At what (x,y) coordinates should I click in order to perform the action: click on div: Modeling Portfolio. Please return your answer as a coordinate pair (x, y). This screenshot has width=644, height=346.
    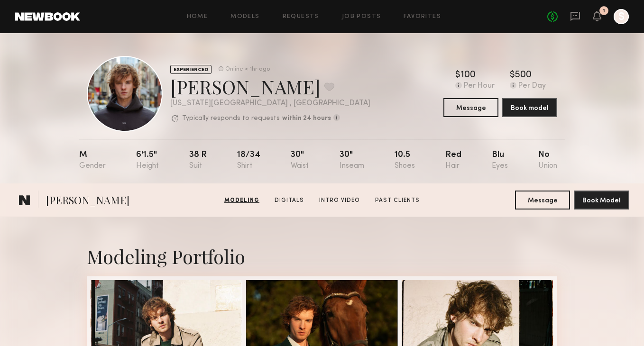
    Looking at the image, I should click on (322, 256).